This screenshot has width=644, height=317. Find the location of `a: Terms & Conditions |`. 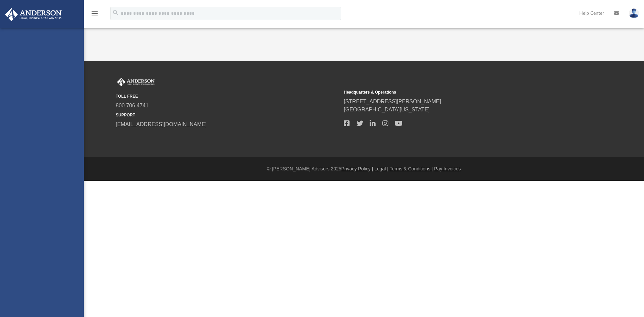

a: Terms & Conditions | is located at coordinates (411, 169).